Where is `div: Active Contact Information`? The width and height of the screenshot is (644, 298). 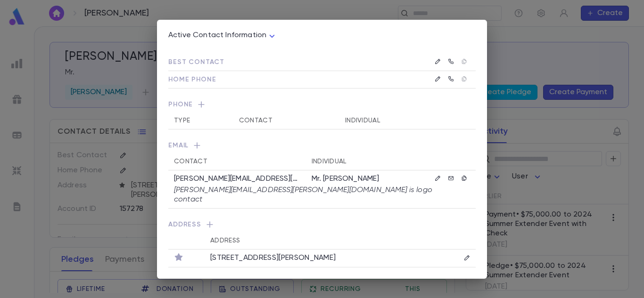 div: Active Contact Information is located at coordinates (223, 35).